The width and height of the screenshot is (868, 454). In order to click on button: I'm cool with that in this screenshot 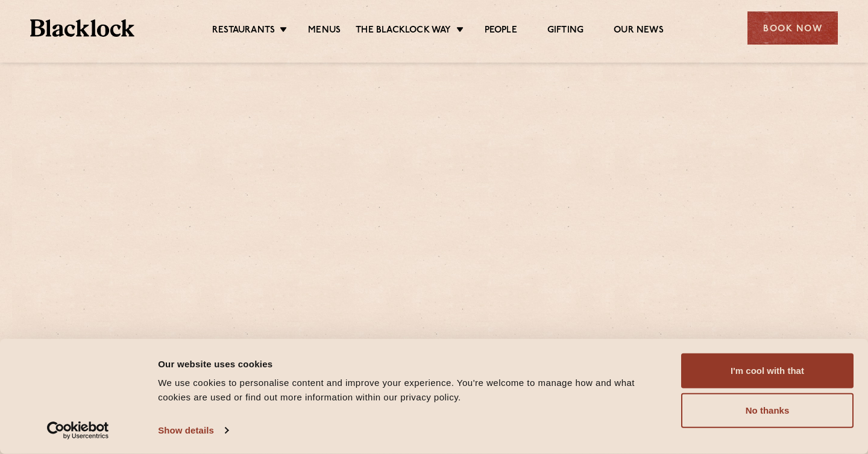, I will do `click(767, 371)`.